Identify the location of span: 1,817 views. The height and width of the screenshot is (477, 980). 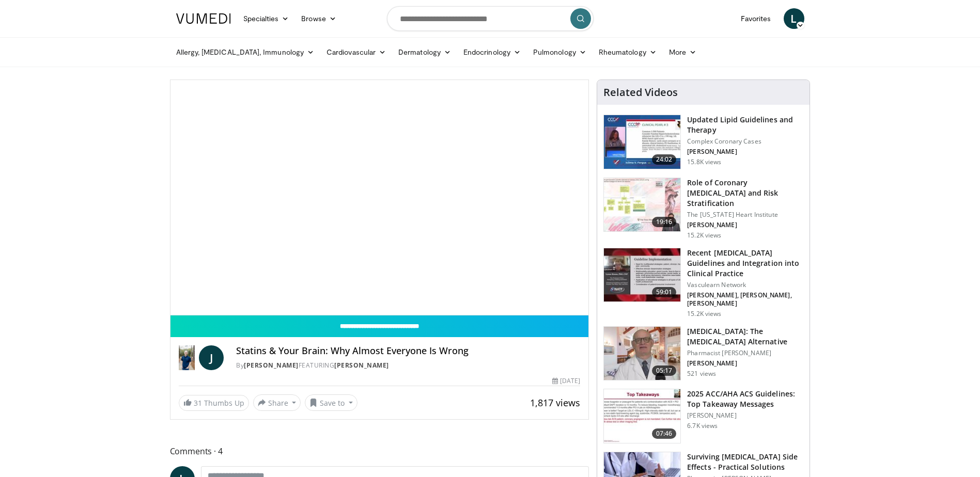
(555, 403).